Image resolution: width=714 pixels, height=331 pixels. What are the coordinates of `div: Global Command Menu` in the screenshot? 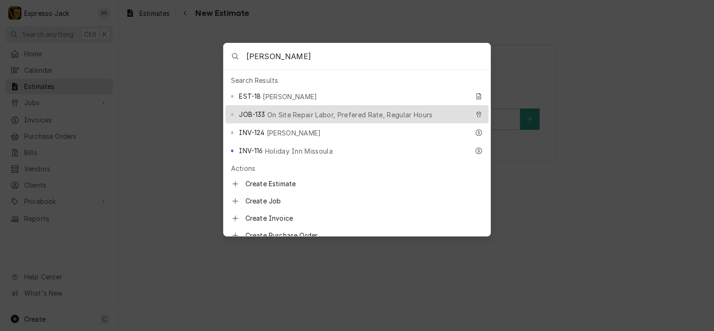 It's located at (357, 140).